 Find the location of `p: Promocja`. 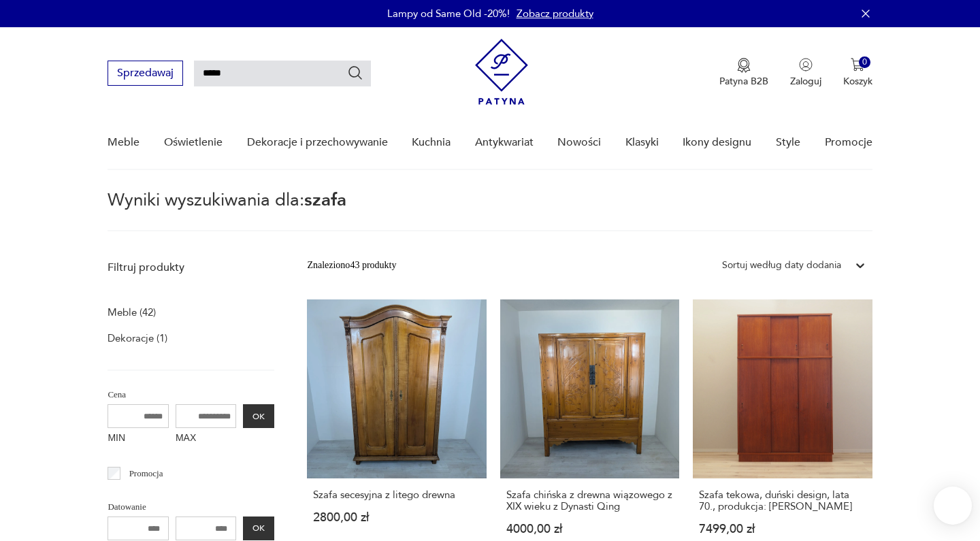

p: Promocja is located at coordinates (146, 473).